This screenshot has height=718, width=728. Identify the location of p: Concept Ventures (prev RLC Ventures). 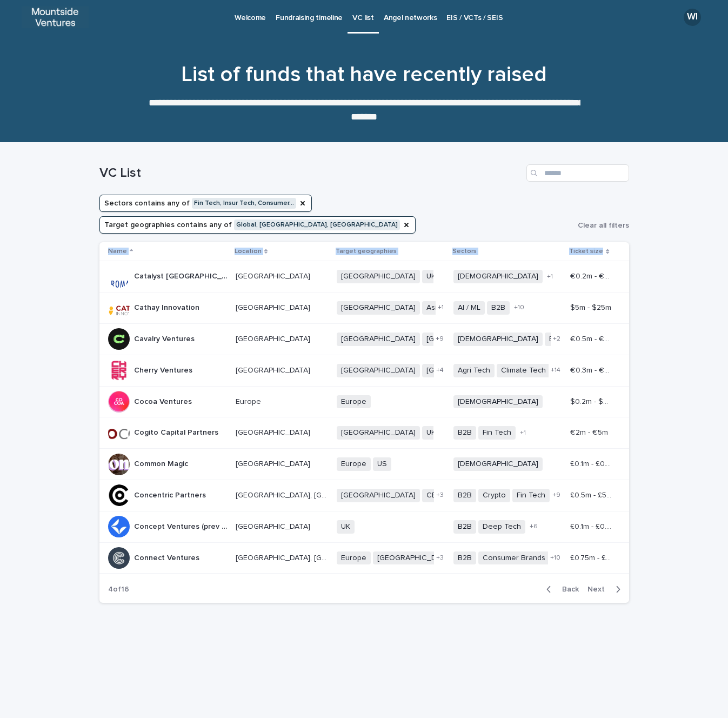
(182, 525).